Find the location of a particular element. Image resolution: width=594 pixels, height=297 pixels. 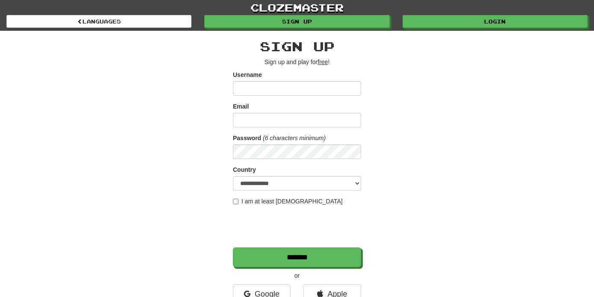

em: (6 characters minimum) is located at coordinates (294, 138).